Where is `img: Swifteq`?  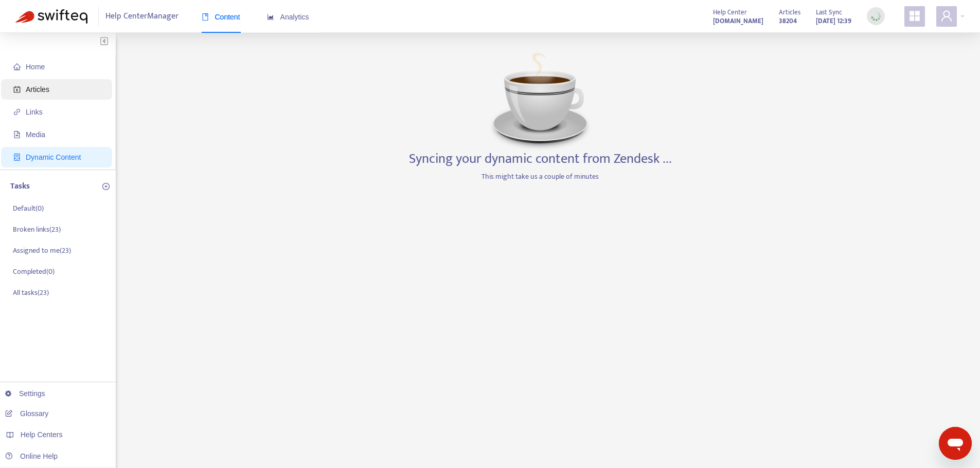
img: Swifteq is located at coordinates (51, 16).